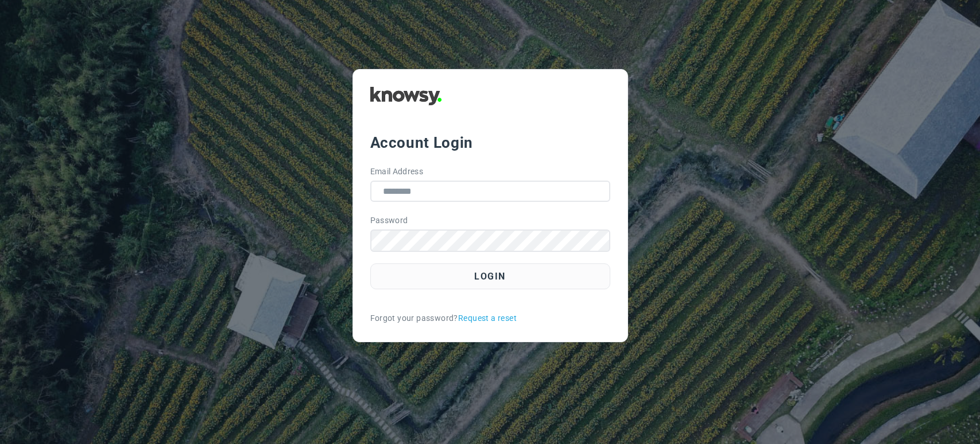  Describe the element at coordinates (397, 171) in the screenshot. I see `label: Email Address` at that location.